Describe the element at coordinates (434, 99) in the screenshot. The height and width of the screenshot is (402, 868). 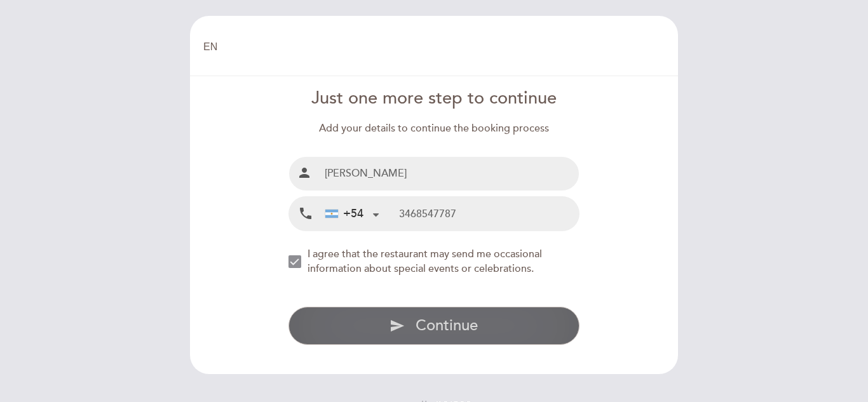
I see `div: Just one more step to continue` at that location.